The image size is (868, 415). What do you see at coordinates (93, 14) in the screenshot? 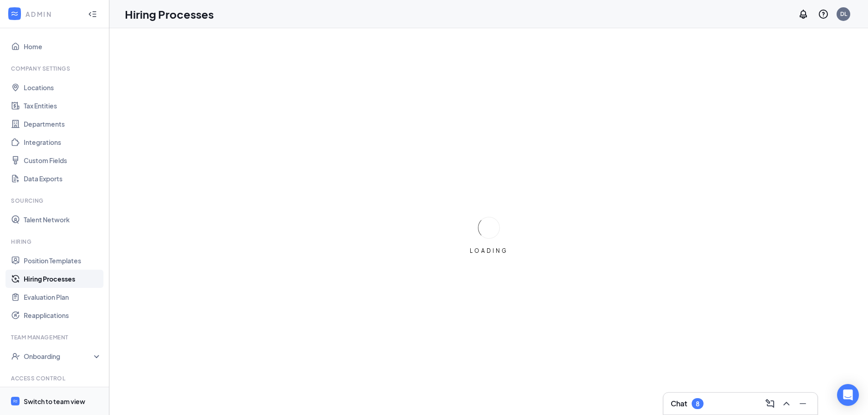
I see `svg: Collapse` at bounding box center [93, 14].